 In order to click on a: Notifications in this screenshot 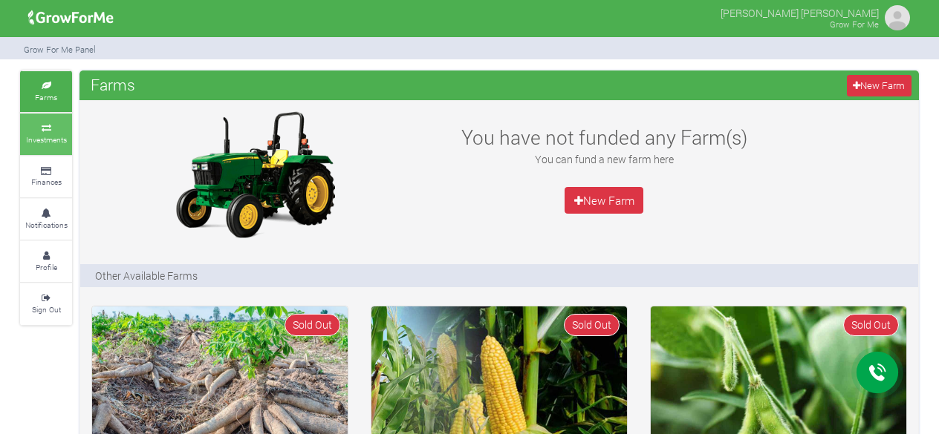, I will do `click(46, 219)`.